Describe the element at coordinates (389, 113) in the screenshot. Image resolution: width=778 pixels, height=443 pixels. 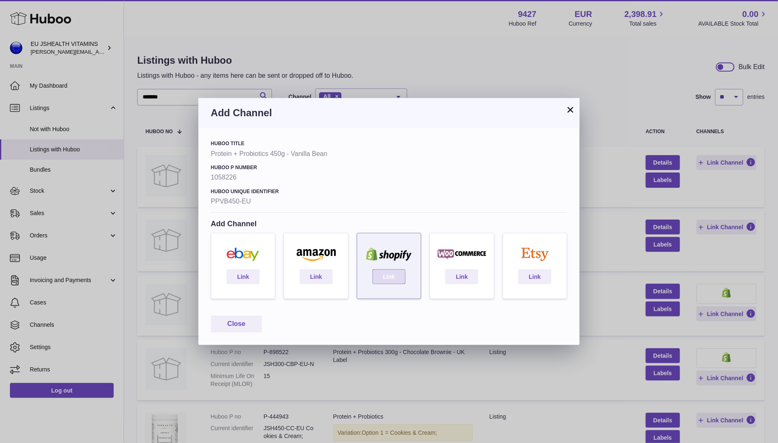
I see `h3: Add Channel` at that location.